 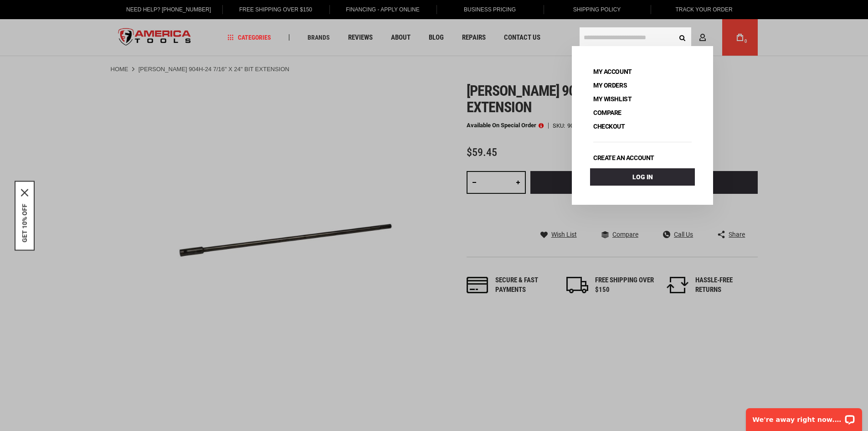 What do you see at coordinates (642, 177) in the screenshot?
I see `a: Log In` at bounding box center [642, 177].